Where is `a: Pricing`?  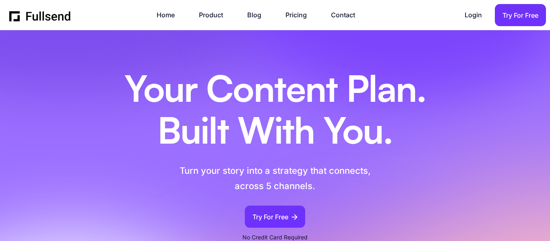 a: Pricing is located at coordinates (300, 15).